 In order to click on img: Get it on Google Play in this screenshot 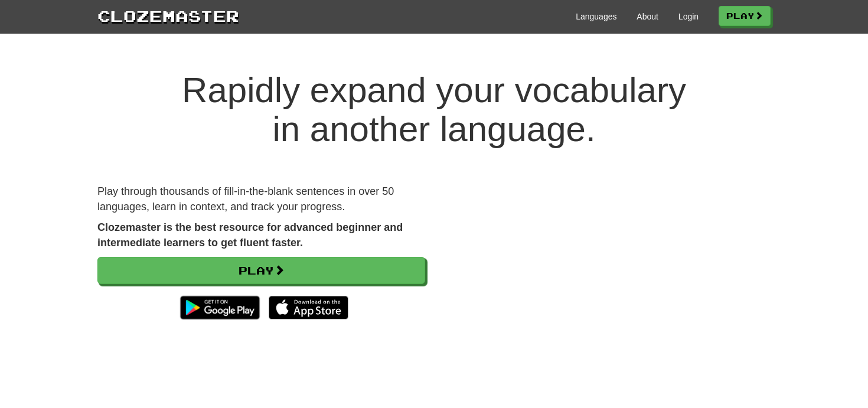, I will do `click(219, 308)`.